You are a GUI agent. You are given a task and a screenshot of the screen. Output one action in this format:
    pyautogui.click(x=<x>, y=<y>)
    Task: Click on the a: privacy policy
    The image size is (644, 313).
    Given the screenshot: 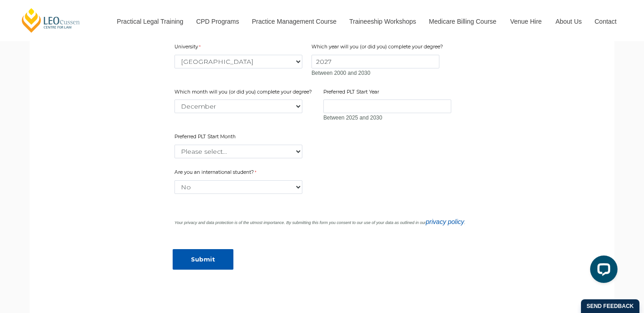 What is the action you would take?
    pyautogui.click(x=445, y=221)
    